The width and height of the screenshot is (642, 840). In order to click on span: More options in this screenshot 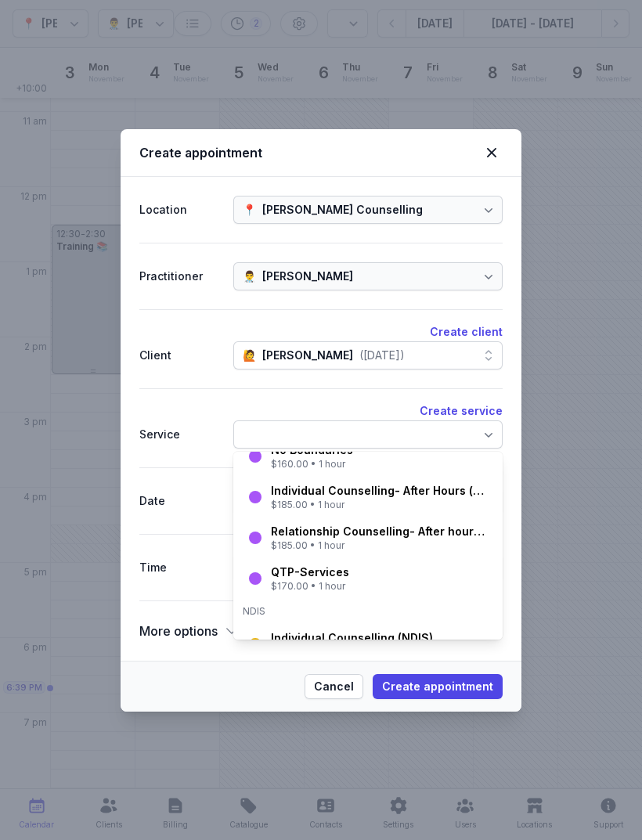, I will do `click(178, 632)`.